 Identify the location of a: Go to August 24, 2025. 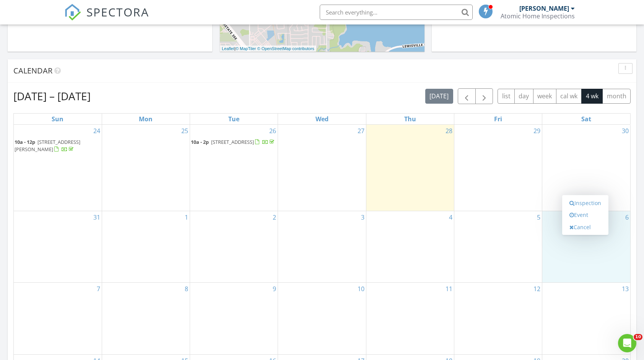
(97, 131).